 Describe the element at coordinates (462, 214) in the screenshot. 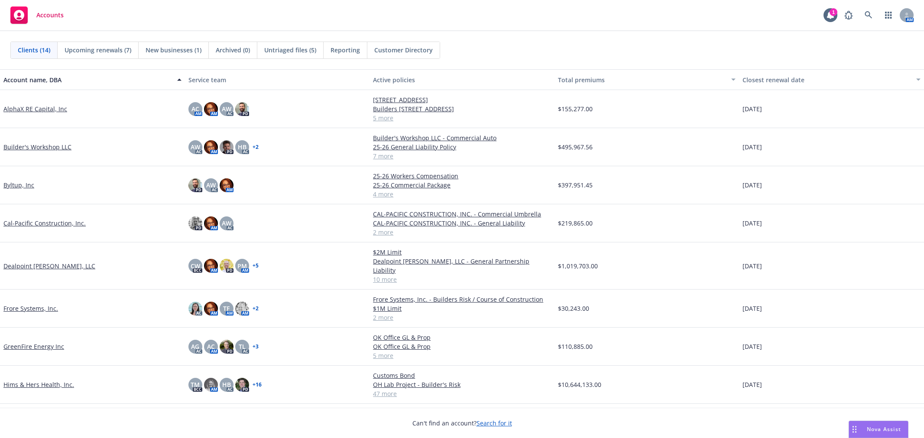

I see `a: CAL-PACIFIC CONSTRUCTION, INC. - Commercial Umbrella` at that location.